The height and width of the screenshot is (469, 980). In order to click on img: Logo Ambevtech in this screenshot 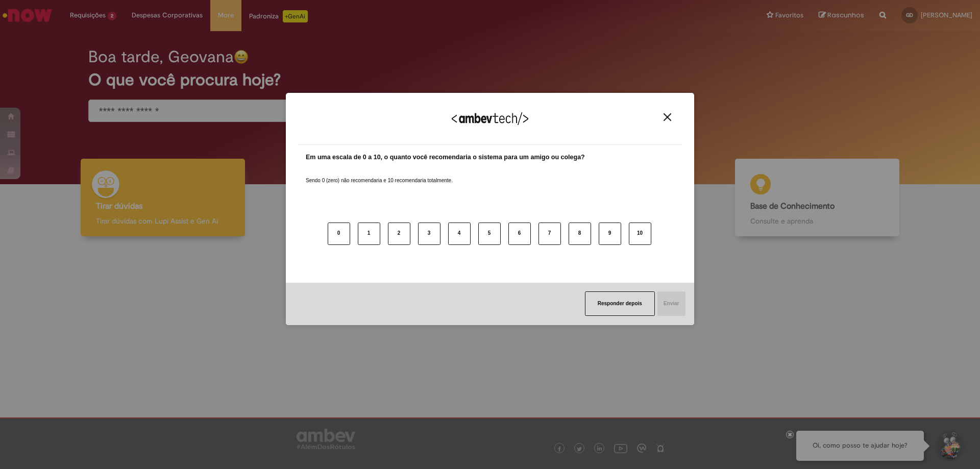, I will do `click(490, 119)`.